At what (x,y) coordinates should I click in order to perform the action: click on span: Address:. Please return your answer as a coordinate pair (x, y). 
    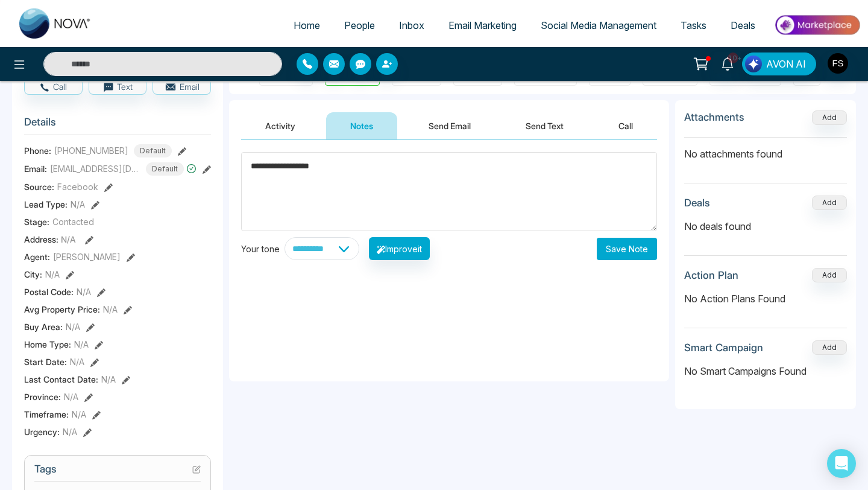
    Looking at the image, I should click on (50, 239).